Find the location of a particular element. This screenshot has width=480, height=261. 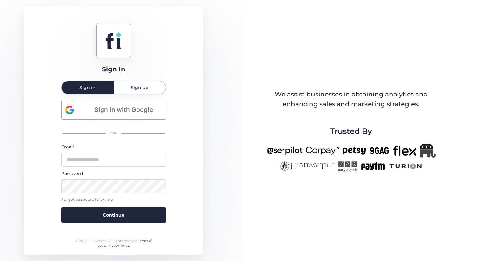

span: Sign in with Google is located at coordinates (123, 110).